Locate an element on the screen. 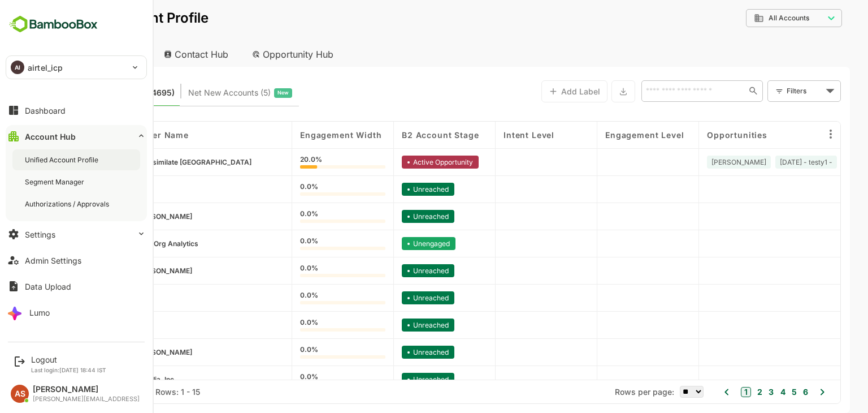  div: Authorizations / Approvals is located at coordinates (68, 204).